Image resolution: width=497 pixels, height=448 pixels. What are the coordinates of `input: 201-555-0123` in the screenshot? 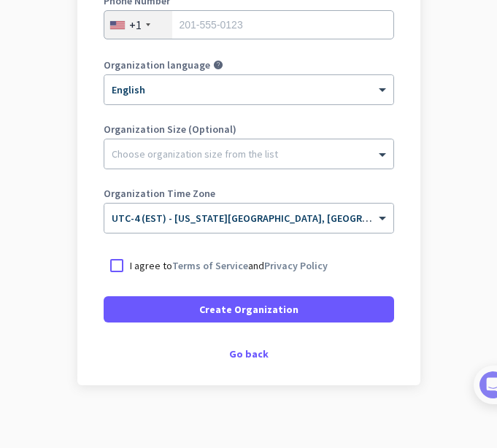 It's located at (248, 25).